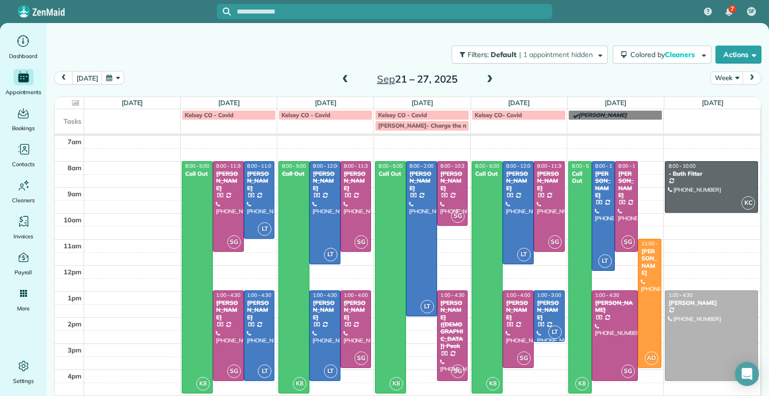 The height and width of the screenshot is (396, 769). What do you see at coordinates (747, 374) in the screenshot?
I see `div: Open Intercom Messenger` at bounding box center [747, 374].